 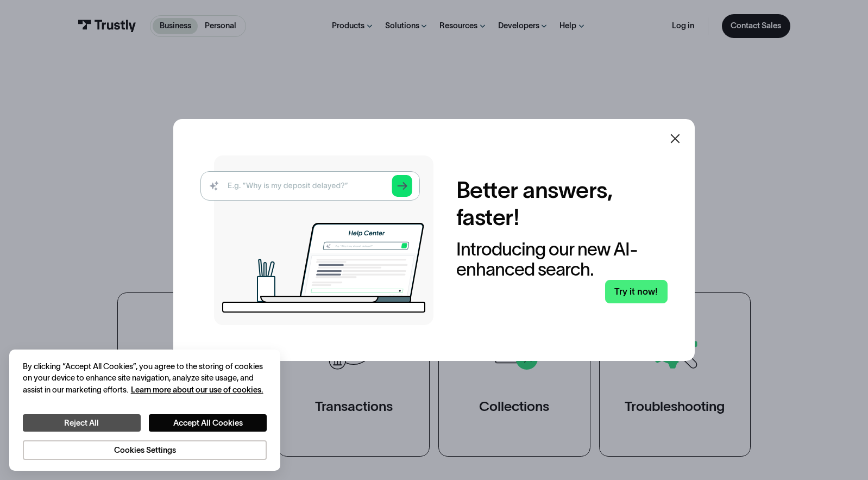 What do you see at coordinates (208, 422) in the screenshot?
I see `button: Accept All Cookies` at bounding box center [208, 422].